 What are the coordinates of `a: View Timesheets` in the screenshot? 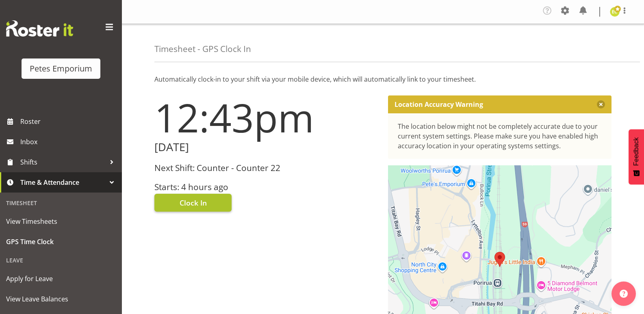 It's located at (61, 221).